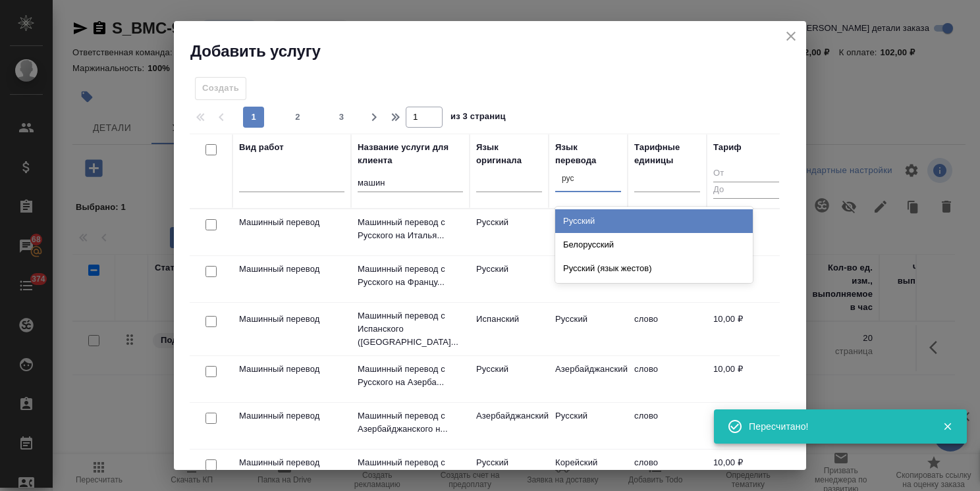 The image size is (980, 491). What do you see at coordinates (727, 147) in the screenshot?
I see `div: Тариф` at bounding box center [727, 147].